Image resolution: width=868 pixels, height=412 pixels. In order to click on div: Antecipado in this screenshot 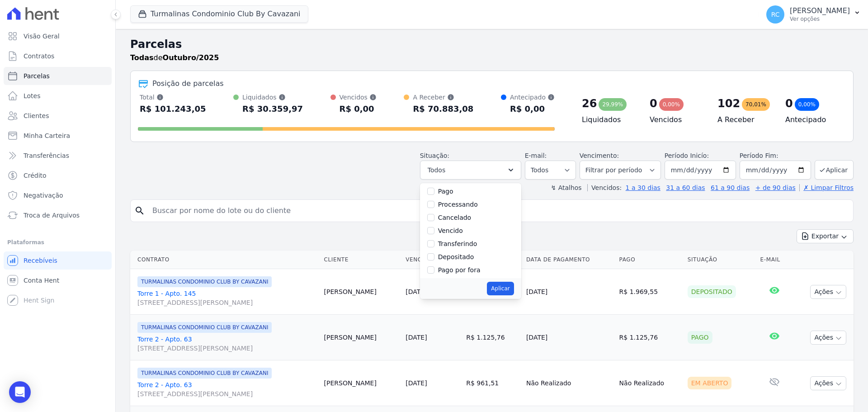, I will do `click(532, 97)`.